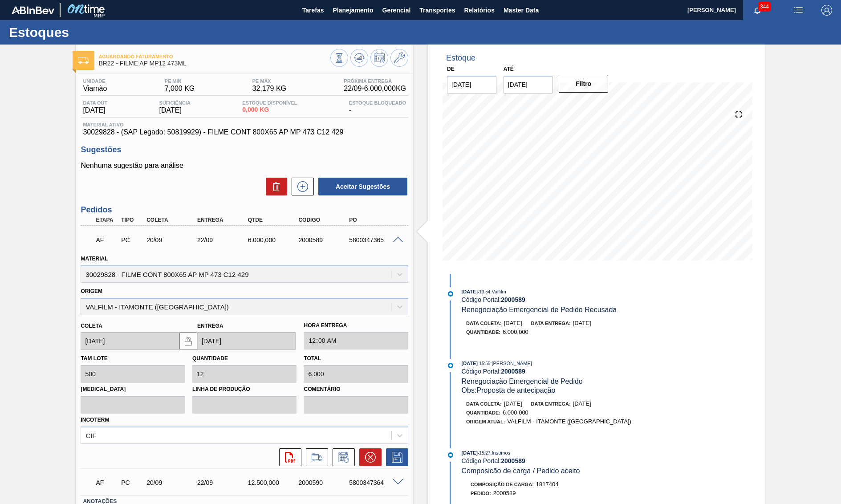 The height and width of the screenshot is (504, 841). I want to click on span: Suficiência, so click(175, 103).